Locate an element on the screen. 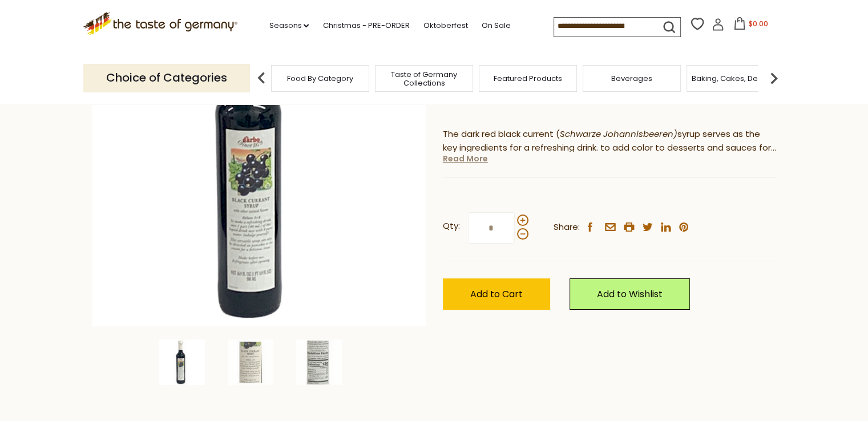 The width and height of the screenshot is (868, 421). a: On Sale is located at coordinates (495, 26).